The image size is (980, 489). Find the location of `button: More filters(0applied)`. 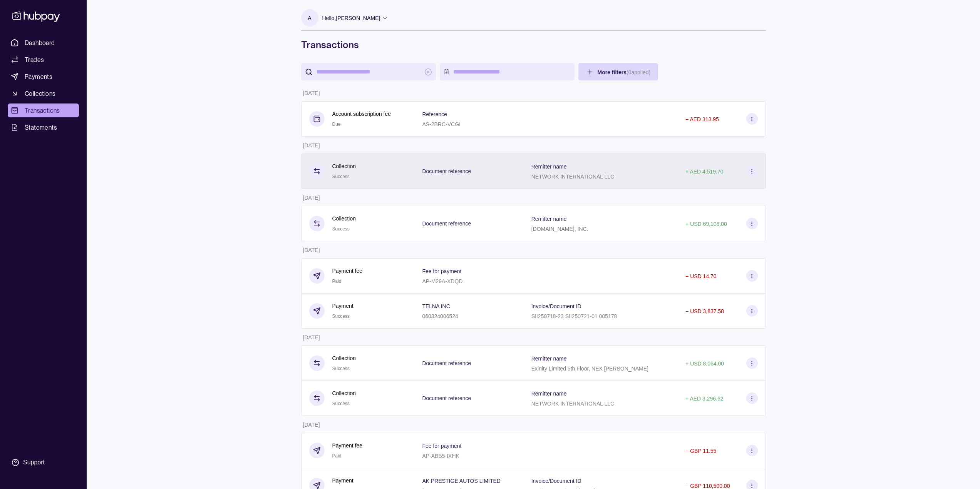

button: More filters(0applied) is located at coordinates (618, 71).